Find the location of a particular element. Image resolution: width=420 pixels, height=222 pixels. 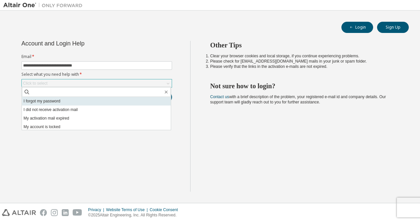

div: Cookie Consent is located at coordinates (165, 210).